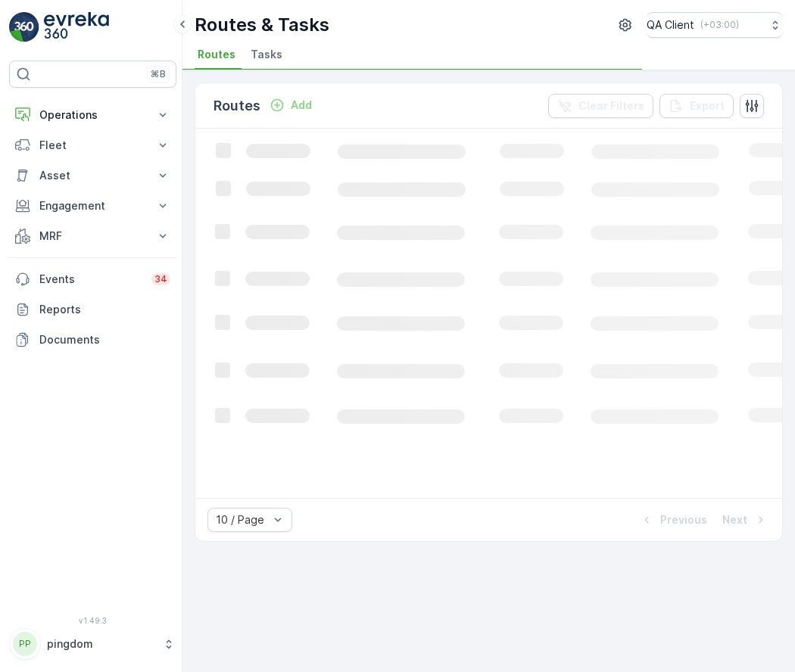 This screenshot has width=795, height=672. Describe the element at coordinates (93, 644) in the screenshot. I see `button: PPpingdom` at that location.